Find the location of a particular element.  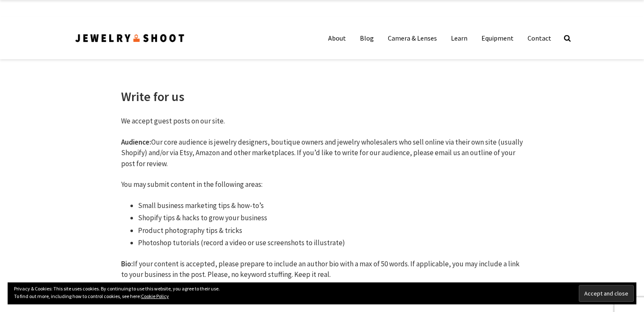

li: Shopify tips & hacks to grow your business is located at coordinates (331, 218).